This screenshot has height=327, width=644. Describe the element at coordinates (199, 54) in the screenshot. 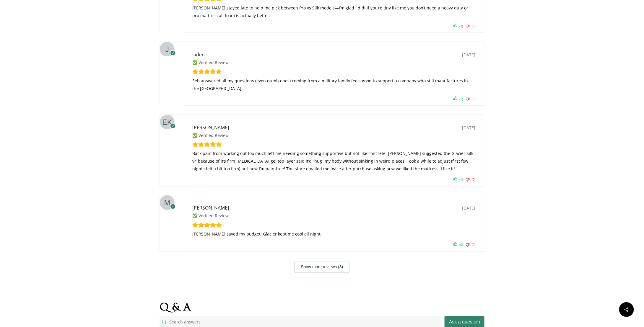

I see `span: Jaden` at that location.